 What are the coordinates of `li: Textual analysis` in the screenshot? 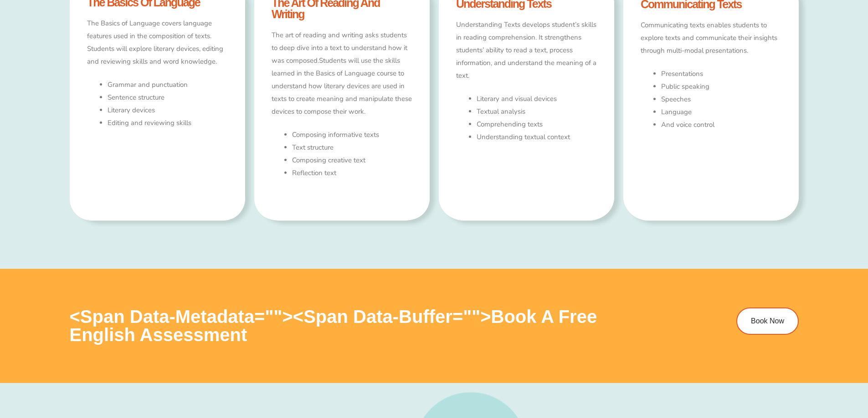 It's located at (536, 112).